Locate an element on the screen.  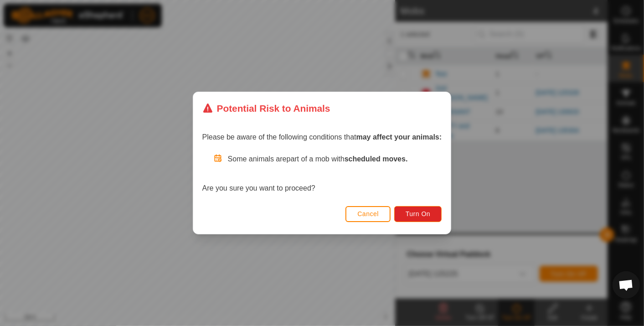
p: Some animals are is located at coordinates (335, 159).